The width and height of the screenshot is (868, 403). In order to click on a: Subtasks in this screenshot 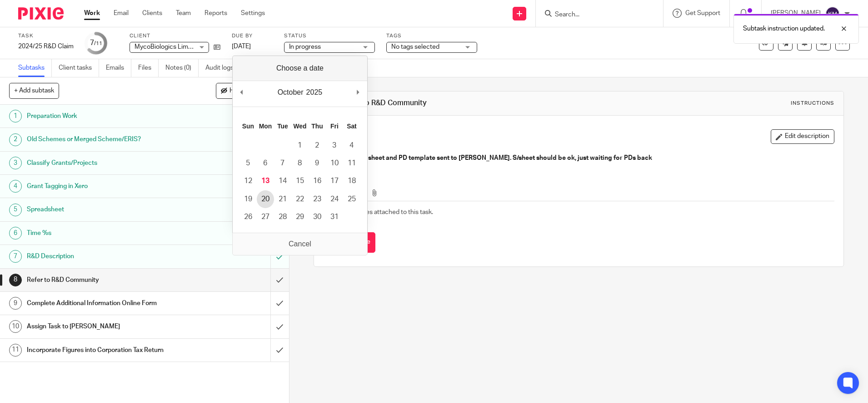, I will do `click(35, 68)`.